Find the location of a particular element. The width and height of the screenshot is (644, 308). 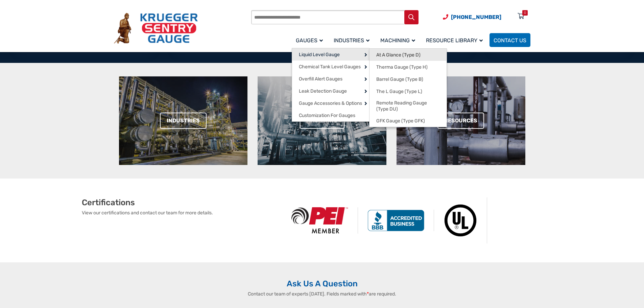

a: Gauges is located at coordinates (311, 40).